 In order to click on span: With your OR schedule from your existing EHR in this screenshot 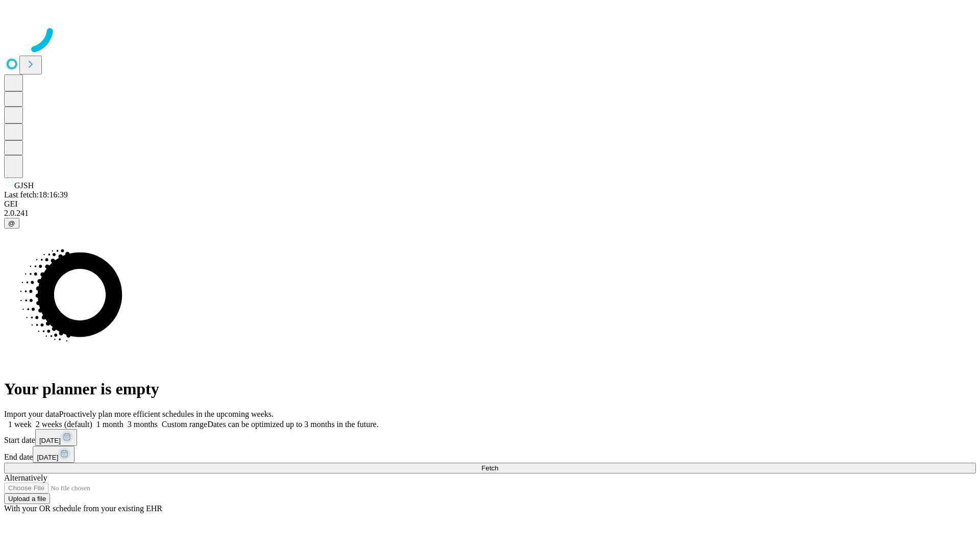, I will do `click(83, 509)`.